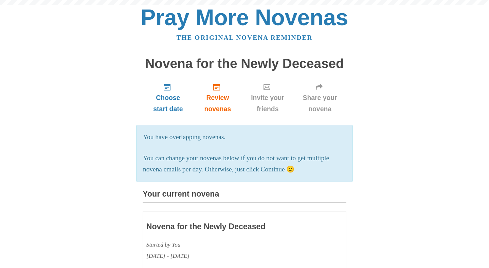 This screenshot has height=268, width=489. What do you see at coordinates (320, 97) in the screenshot?
I see `a: Share your novena` at bounding box center [320, 97].